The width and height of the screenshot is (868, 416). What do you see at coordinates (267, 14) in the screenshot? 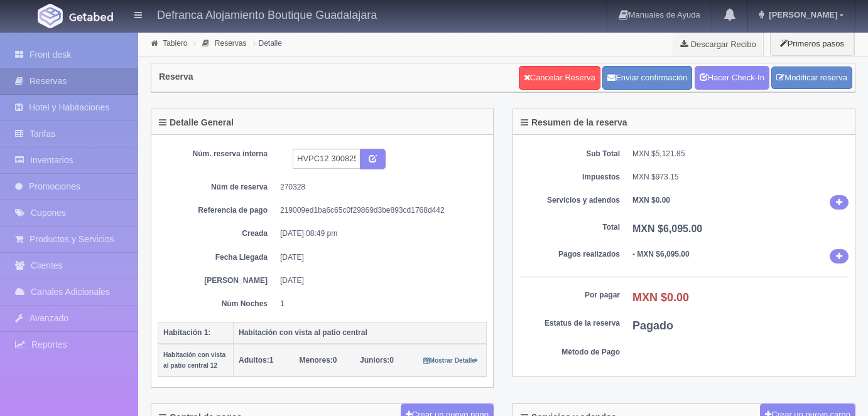
I see `h4: Defranca Alojamiento Boutique Guadalajara` at bounding box center [267, 14].